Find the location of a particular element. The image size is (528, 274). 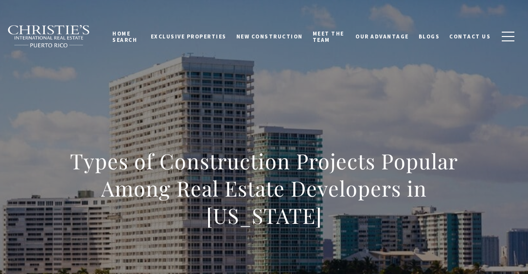

span: New Construction is located at coordinates (269, 36).